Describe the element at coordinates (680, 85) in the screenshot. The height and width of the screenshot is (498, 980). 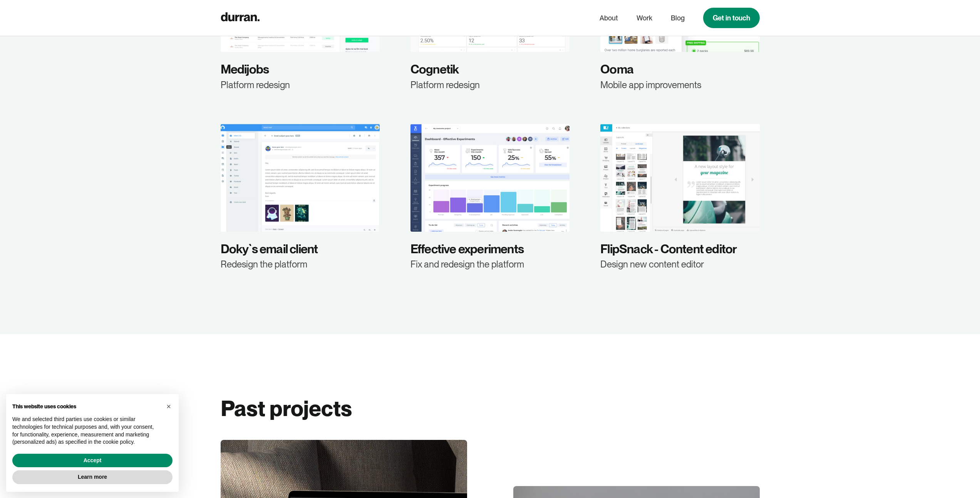
I see `p: Mobile app improvements` at that location.